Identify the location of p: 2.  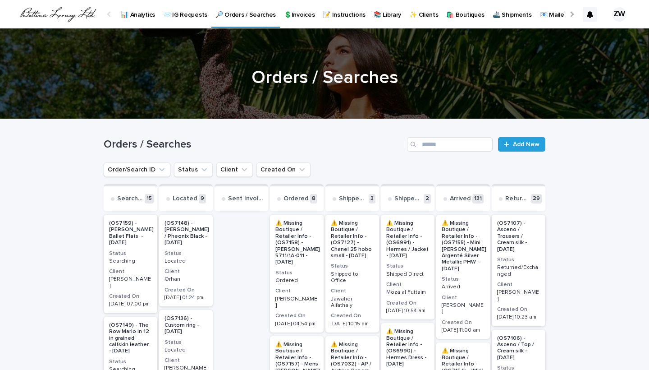
(427, 198).